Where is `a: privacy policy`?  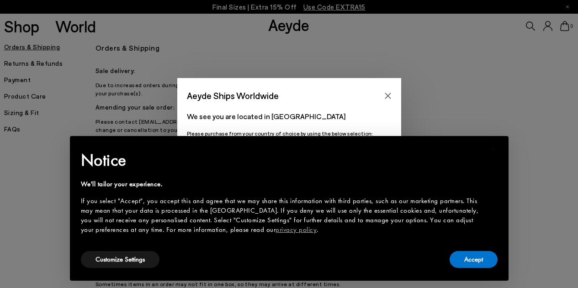 a: privacy policy is located at coordinates (296, 230).